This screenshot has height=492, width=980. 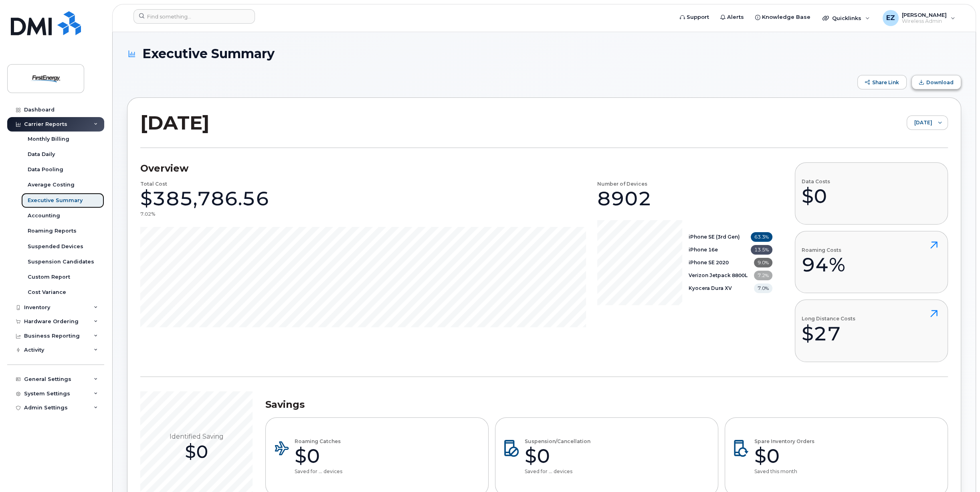 I want to click on span: 7.2%, so click(x=764, y=275).